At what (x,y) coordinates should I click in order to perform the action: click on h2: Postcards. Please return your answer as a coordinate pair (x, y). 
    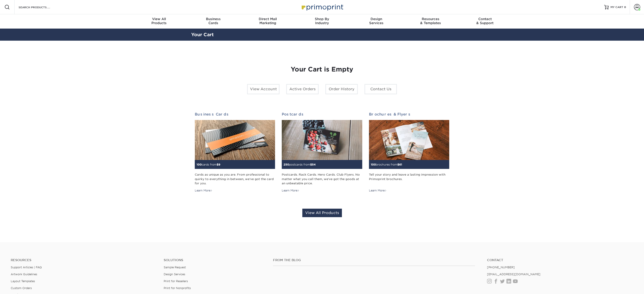
    Looking at the image, I should click on (322, 114).